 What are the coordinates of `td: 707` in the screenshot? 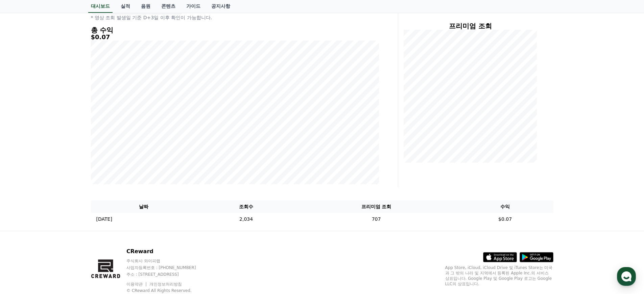 It's located at (376, 219).